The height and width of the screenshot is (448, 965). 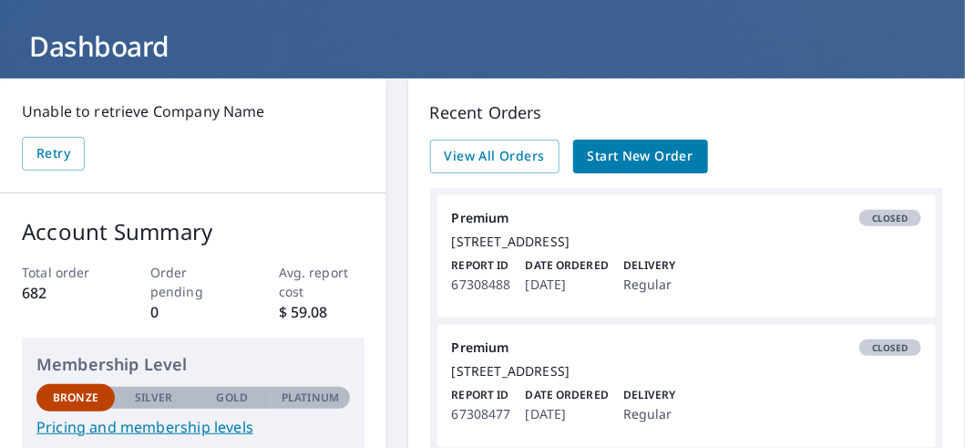 What do you see at coordinates (495, 156) in the screenshot?
I see `span: View All Orders` at bounding box center [495, 156].